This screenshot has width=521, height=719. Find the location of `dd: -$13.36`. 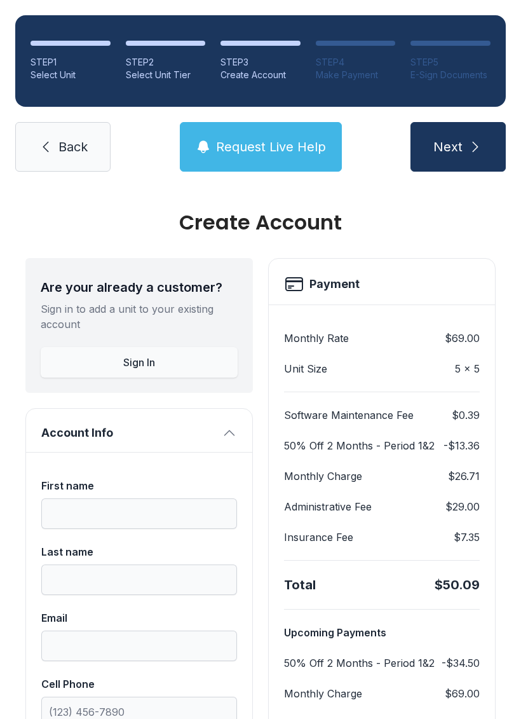

dd: -$13.36 is located at coordinates (461, 445).